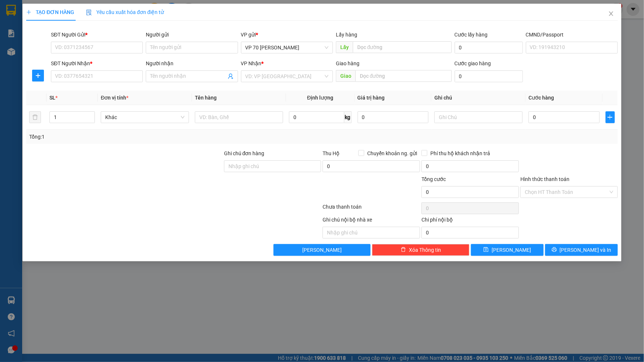  What do you see at coordinates (424, 250) in the screenshot?
I see `span: Xóa Thông tin` at bounding box center [424, 250].